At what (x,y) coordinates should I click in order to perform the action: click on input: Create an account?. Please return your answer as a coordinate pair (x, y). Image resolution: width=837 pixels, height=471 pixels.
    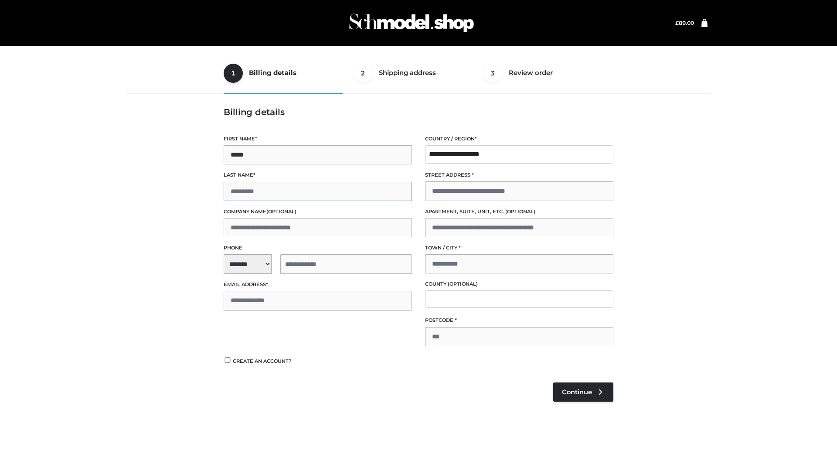
    Looking at the image, I should click on (228, 360).